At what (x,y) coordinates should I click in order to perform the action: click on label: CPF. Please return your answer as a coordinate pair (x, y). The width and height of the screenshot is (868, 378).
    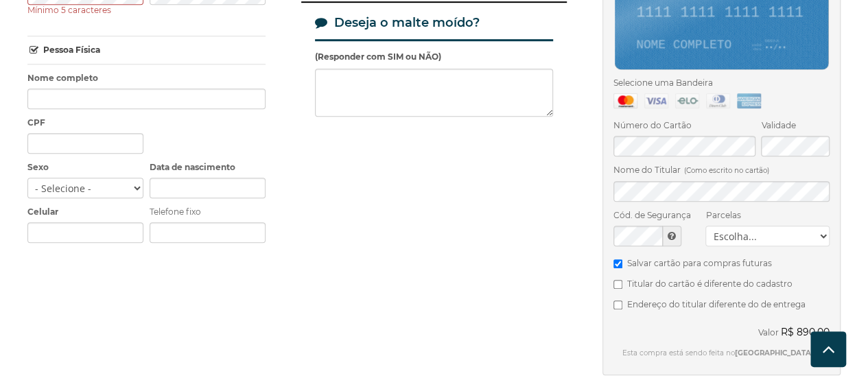
    Looking at the image, I should click on (85, 123).